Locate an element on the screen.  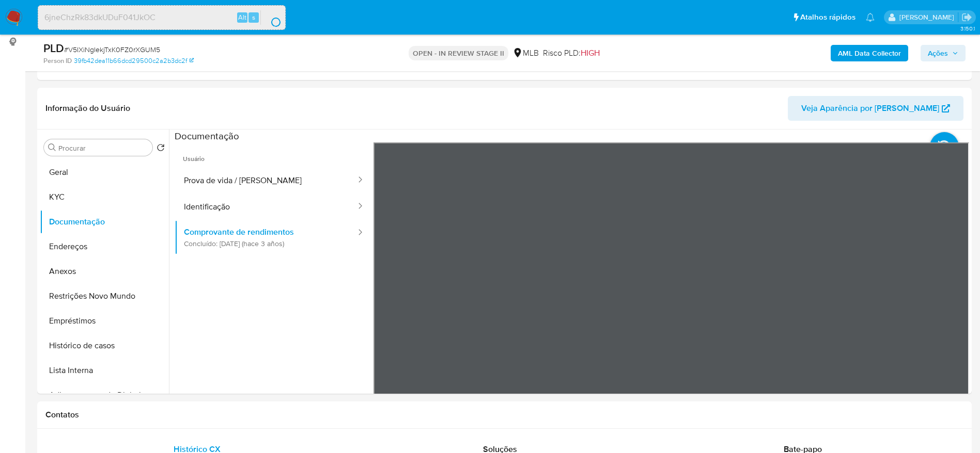
button: Geral is located at coordinates (105, 173).